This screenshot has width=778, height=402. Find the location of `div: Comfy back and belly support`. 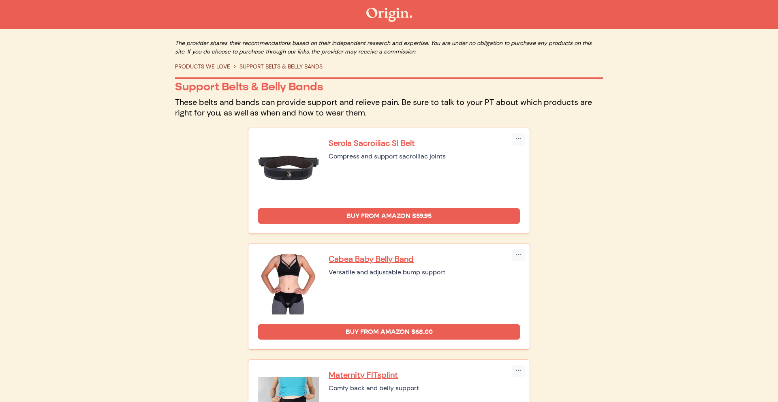

div: Comfy back and belly support is located at coordinates (424, 388).